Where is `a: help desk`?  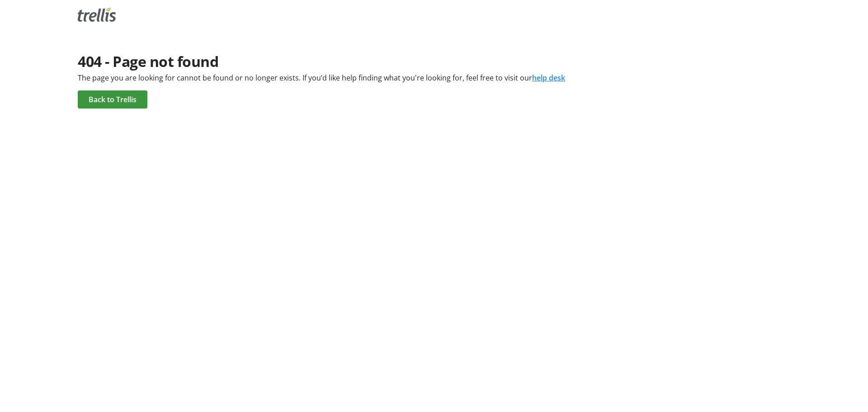
a: help desk is located at coordinates (548, 78).